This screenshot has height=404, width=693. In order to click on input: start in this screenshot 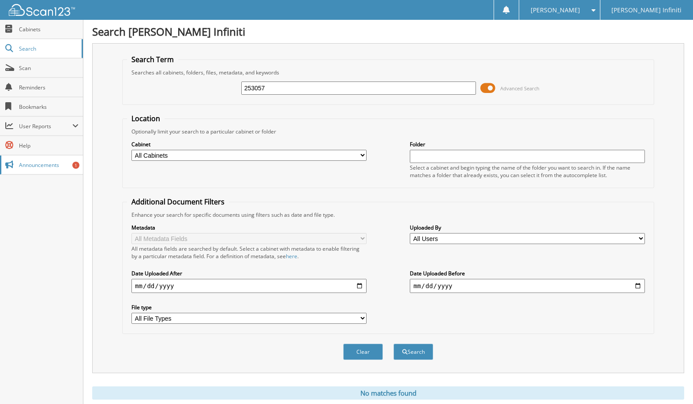, I will do `click(249, 286)`.